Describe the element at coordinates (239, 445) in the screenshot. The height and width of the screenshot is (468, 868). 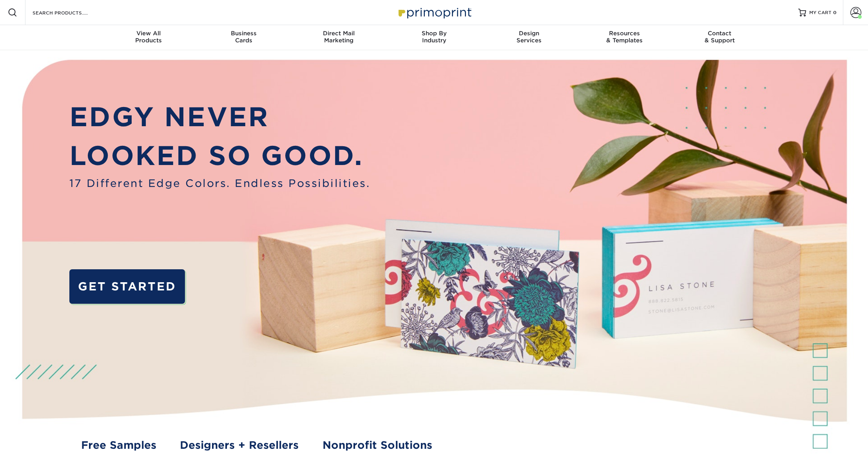
I see `a: Designers + Resellers` at that location.